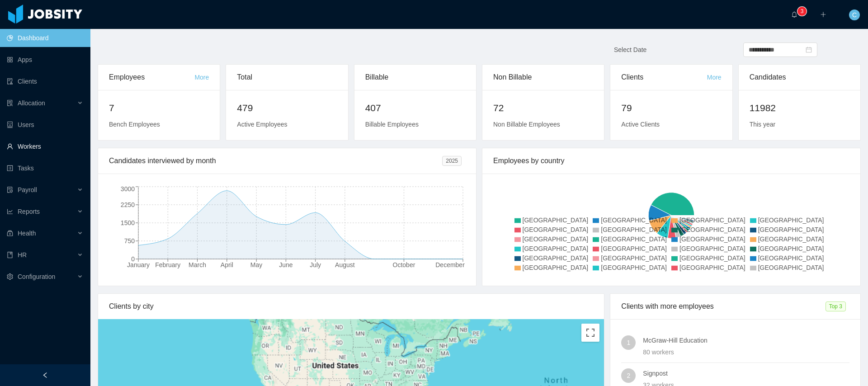  I want to click on span: Configuration, so click(36, 276).